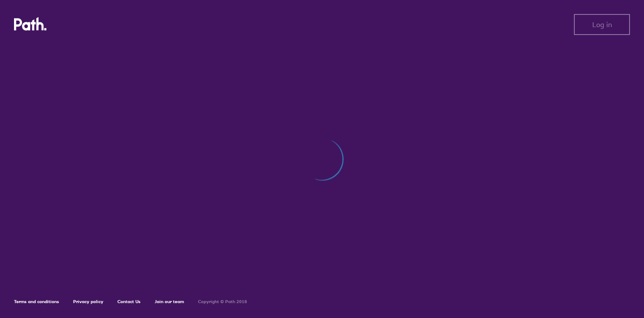 This screenshot has width=644, height=318. What do you see at coordinates (602, 25) in the screenshot?
I see `button: Log in` at bounding box center [602, 25].